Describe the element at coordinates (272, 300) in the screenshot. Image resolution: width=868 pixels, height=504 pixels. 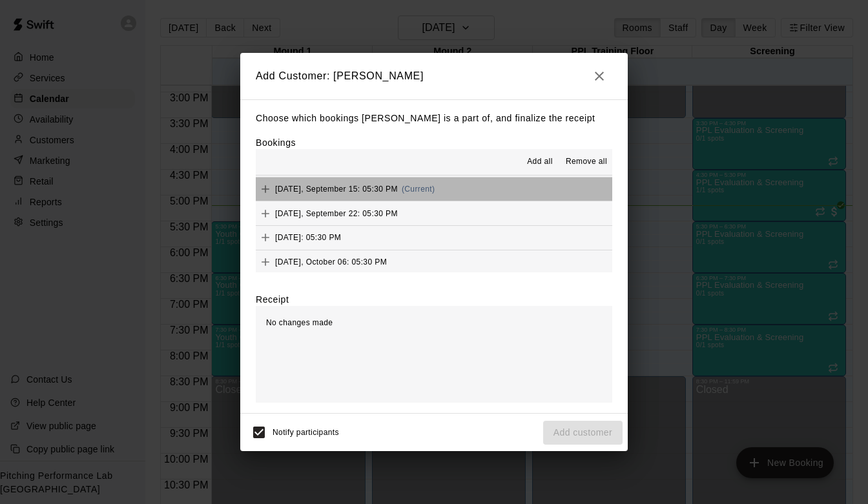
I see `label: Receipt` at that location.